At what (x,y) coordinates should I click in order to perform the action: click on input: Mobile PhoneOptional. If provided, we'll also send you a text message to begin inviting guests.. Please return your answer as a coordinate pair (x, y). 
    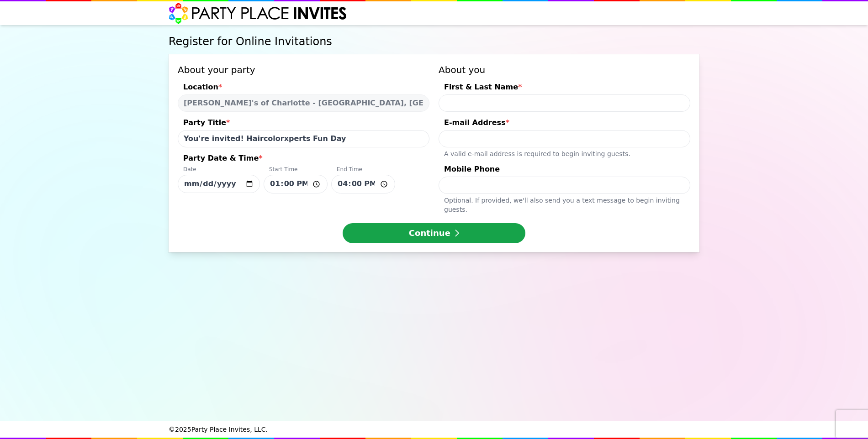
    Looking at the image, I should click on (564, 186).